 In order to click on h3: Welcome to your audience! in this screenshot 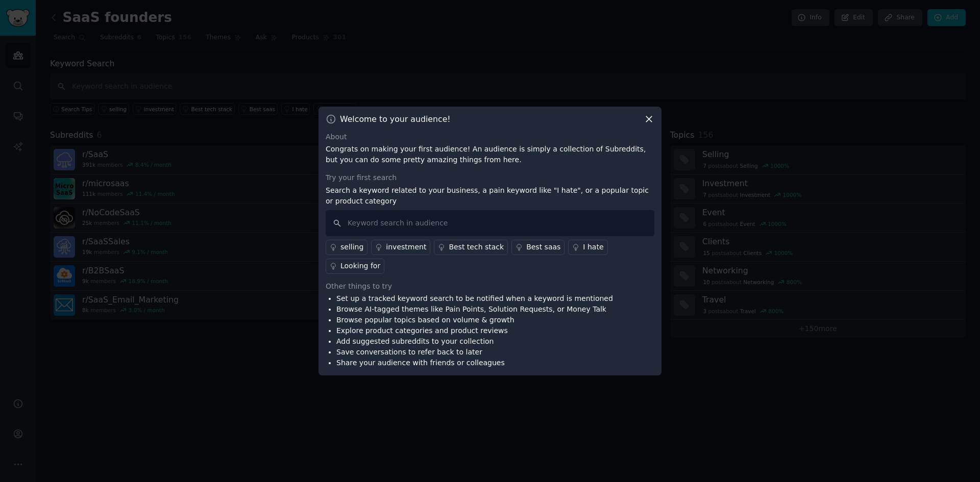, I will do `click(395, 119)`.